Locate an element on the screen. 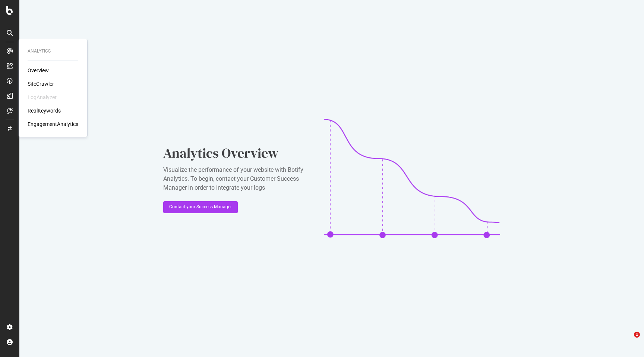  div: Contact your Success Manager is located at coordinates (201, 207).